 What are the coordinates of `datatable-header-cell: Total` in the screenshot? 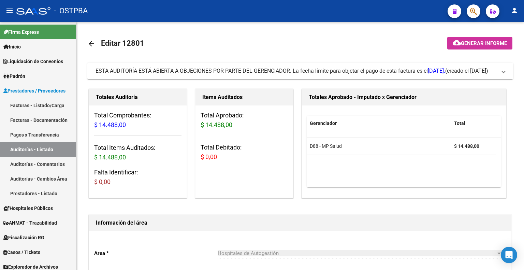 It's located at (473, 123).